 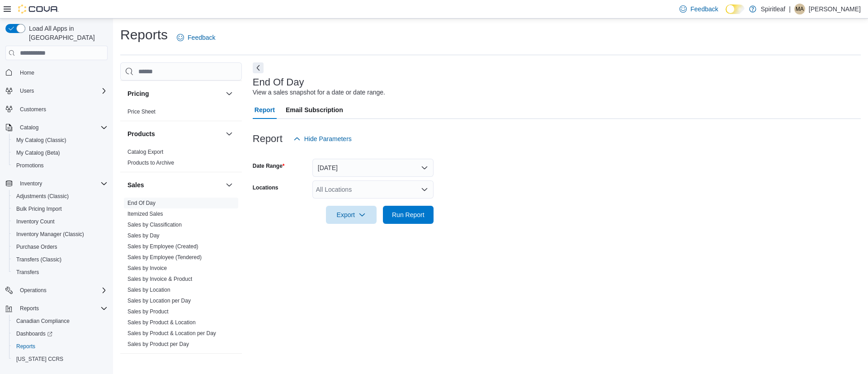 What do you see at coordinates (160, 279) in the screenshot?
I see `span: Sales by Invoice & Product` at bounding box center [160, 279].